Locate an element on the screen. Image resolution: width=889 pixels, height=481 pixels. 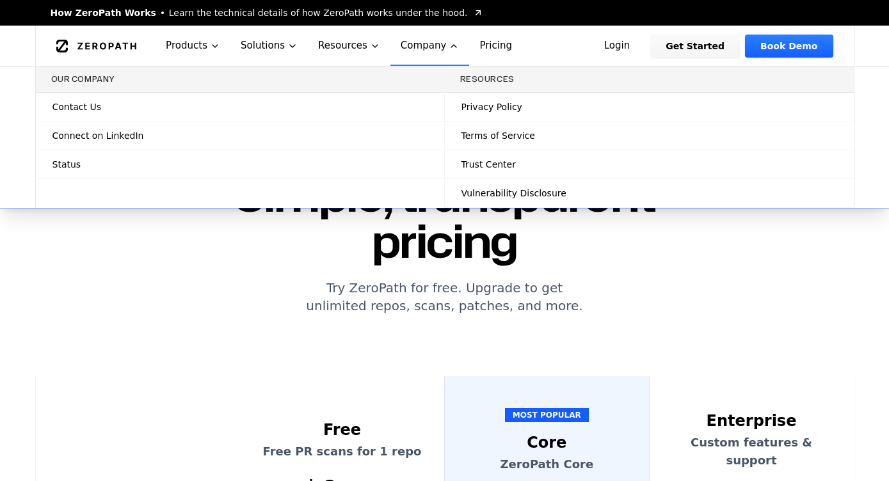
button: Company is located at coordinates (430, 45).